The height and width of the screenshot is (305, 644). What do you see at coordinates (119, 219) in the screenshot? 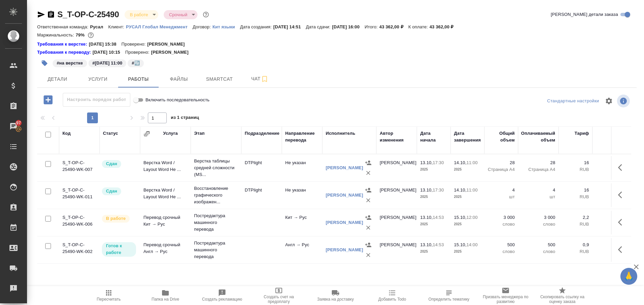
I see `div: Исполнитель выполняет работу` at bounding box center [119, 219].